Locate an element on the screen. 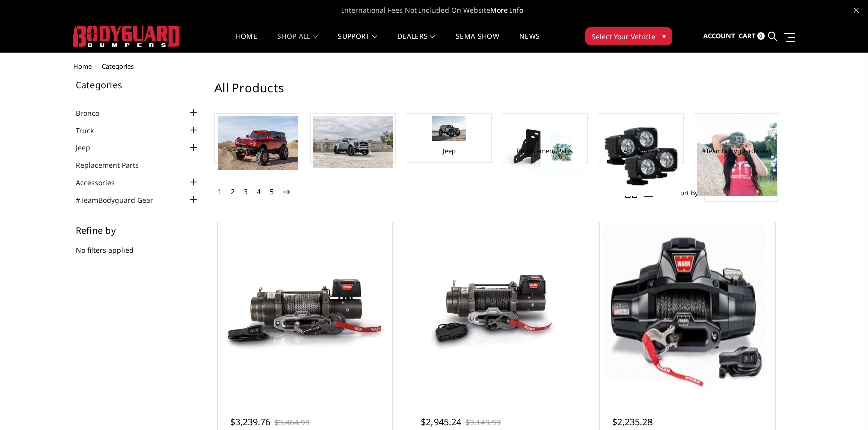  span: Select Your Vehicle is located at coordinates (624, 36).